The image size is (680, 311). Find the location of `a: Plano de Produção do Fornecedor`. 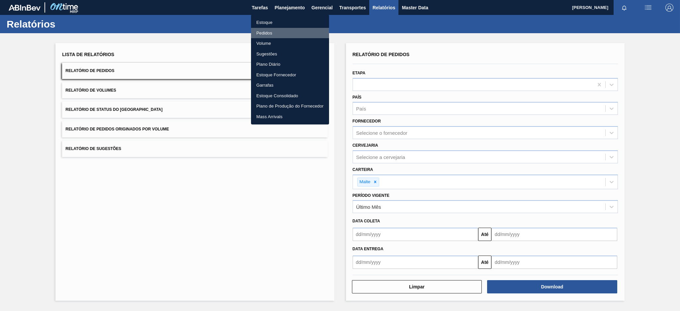

a: Plano de Produção do Fornecedor is located at coordinates (290, 106).